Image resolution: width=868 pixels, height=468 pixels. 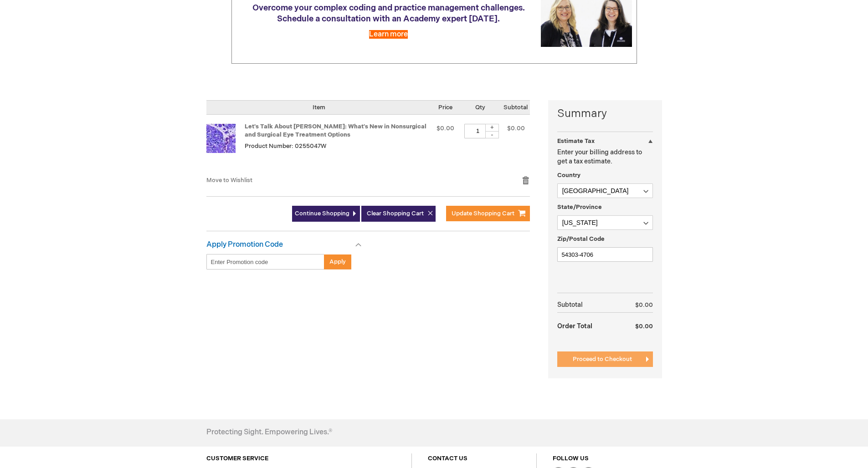 I want to click on th: Subtotal, so click(x=587, y=305).